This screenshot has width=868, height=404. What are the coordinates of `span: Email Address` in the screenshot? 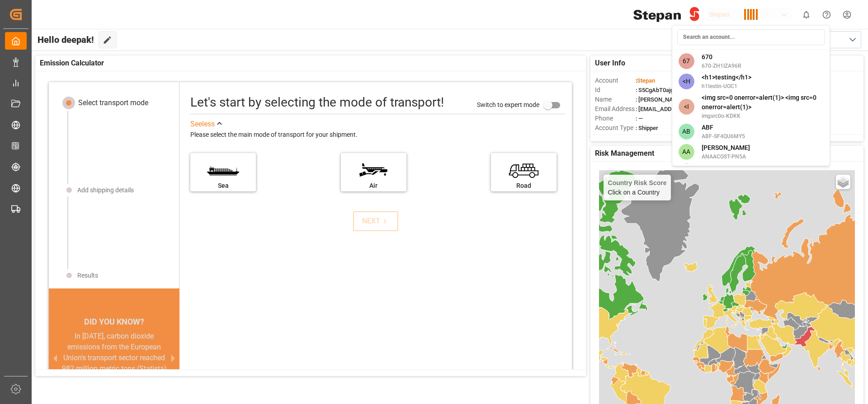 It's located at (616, 109).